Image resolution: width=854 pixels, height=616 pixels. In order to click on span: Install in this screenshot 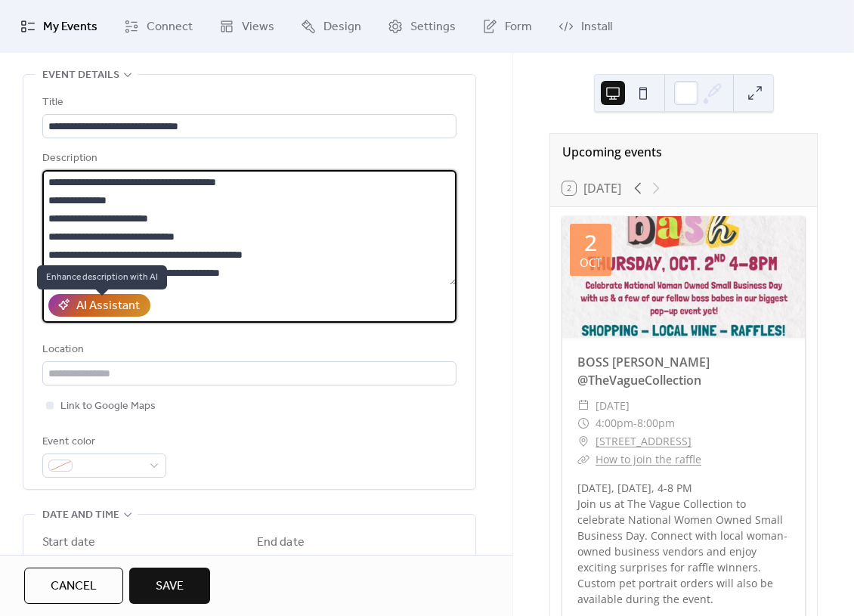, I will do `click(597, 27)`.